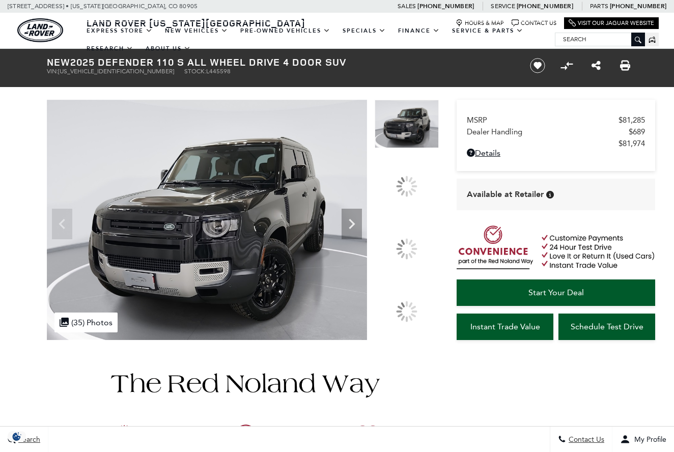 Image resolution: width=674 pixels, height=452 pixels. Describe the element at coordinates (196, 31) in the screenshot. I see `a: New Vehicles` at that location.